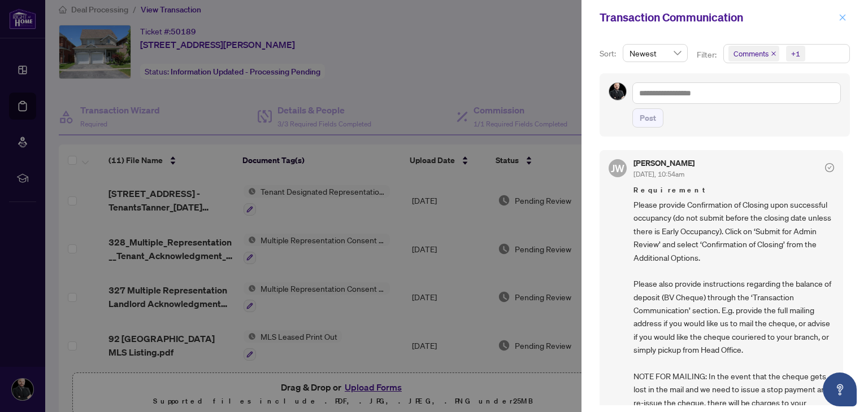 This screenshot has height=412, width=868. I want to click on span: JW, so click(617, 168).